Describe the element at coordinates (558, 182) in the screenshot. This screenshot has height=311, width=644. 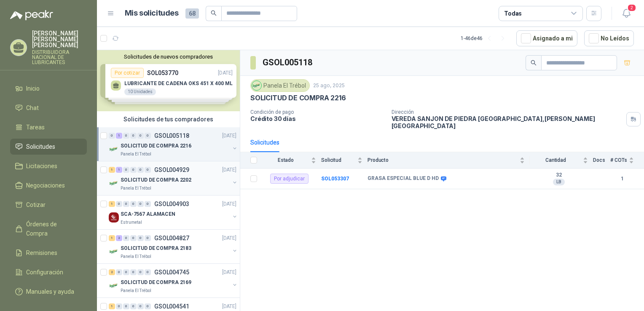
I see `div: LB` at that location.